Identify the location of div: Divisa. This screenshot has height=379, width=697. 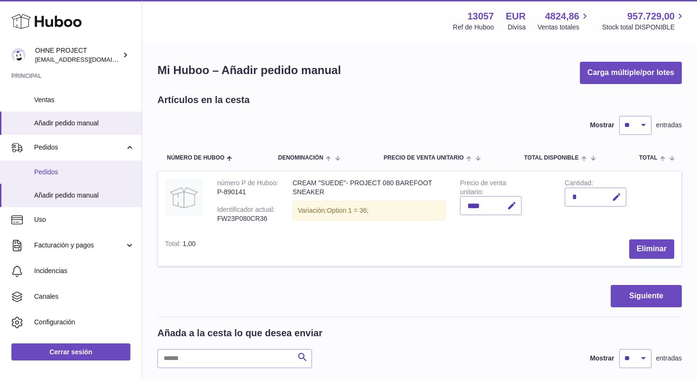
(517, 27).